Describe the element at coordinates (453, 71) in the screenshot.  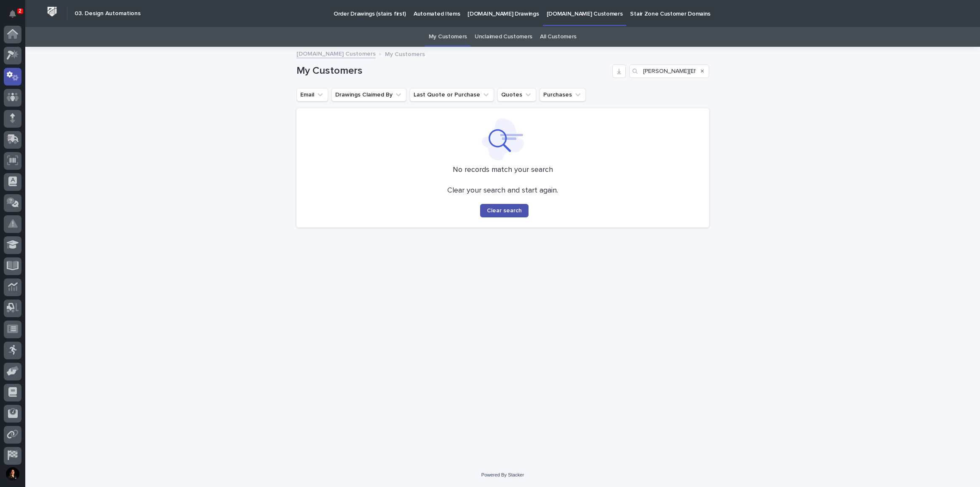
I see `h1: My Customers` at that location.